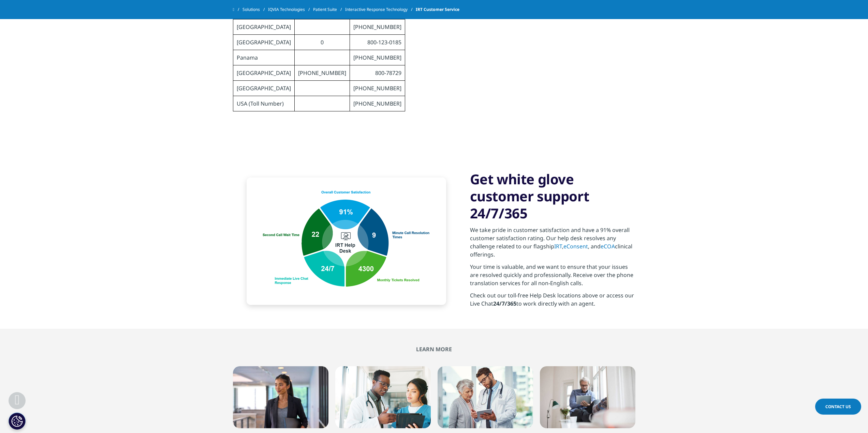  Describe the element at coordinates (838, 406) in the screenshot. I see `a: Contact Us` at that location.